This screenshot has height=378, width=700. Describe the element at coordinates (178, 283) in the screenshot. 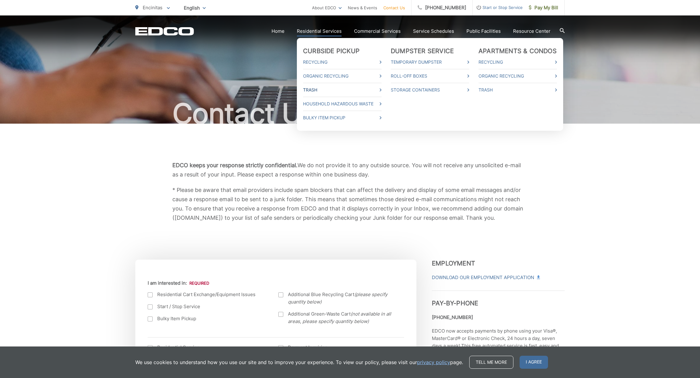

I see `label: I am interested in:` at that location.